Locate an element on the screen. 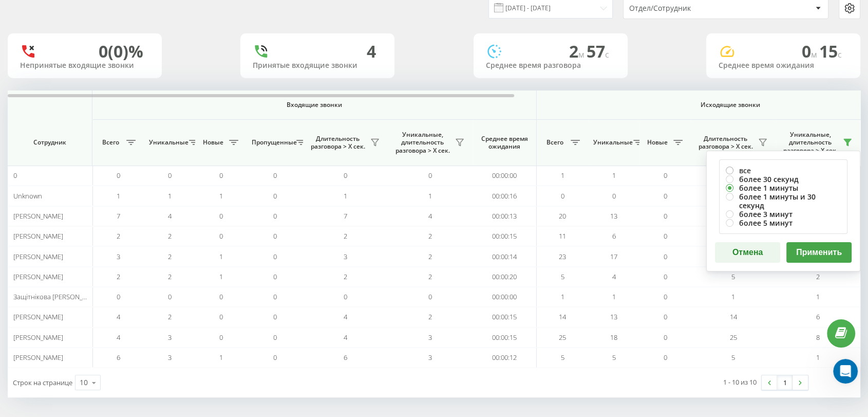 The width and height of the screenshot is (868, 417). span: 15 is located at coordinates (831, 51).